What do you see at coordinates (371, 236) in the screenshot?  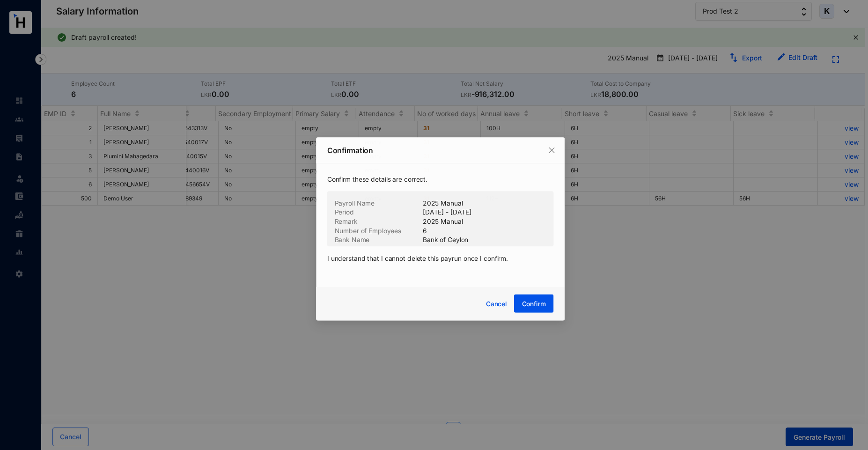 I see `p: Bank Name` at bounding box center [371, 236].